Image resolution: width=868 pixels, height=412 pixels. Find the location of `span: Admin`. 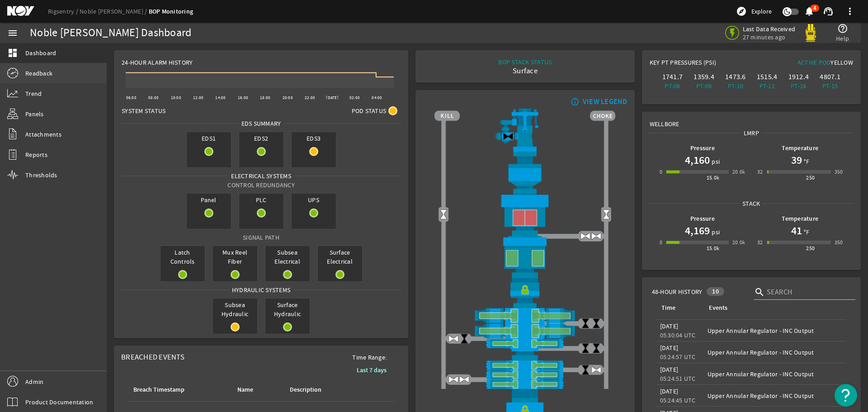

span: Admin is located at coordinates (35, 382).